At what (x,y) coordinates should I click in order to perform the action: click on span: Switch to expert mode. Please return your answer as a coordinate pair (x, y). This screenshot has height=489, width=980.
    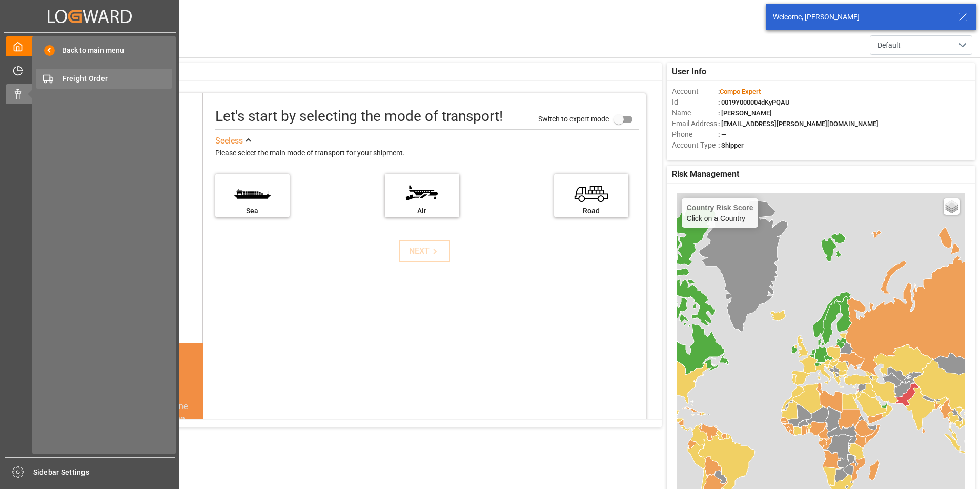
    Looking at the image, I should click on (573, 118).